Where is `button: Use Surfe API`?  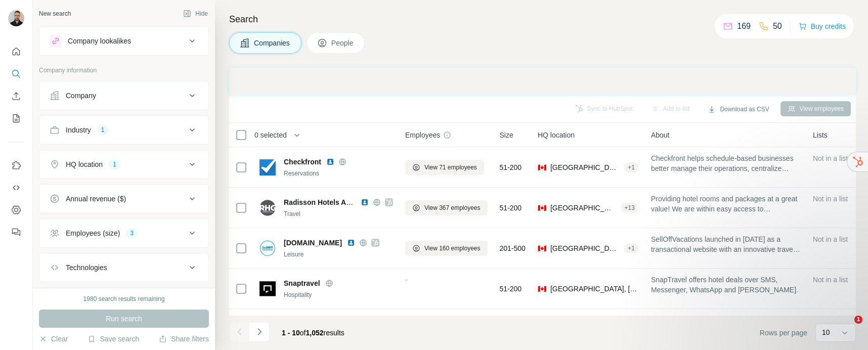 button: Use Surfe API is located at coordinates (16, 188).